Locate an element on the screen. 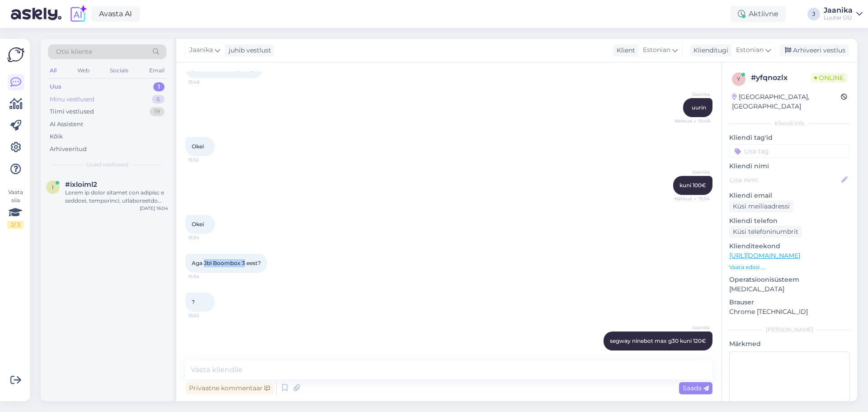 This screenshot has height=412, width=868. div: 19 is located at coordinates (157, 111).